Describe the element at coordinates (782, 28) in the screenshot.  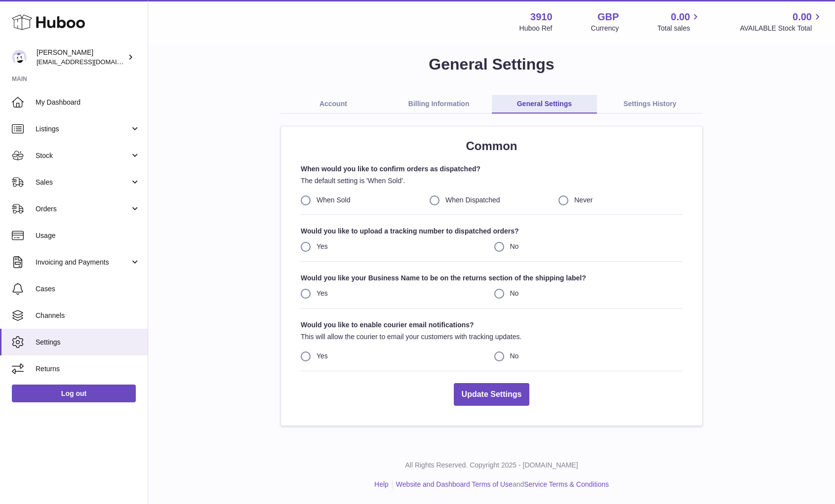
I see `span: AVAILABLE Stock Total` at that location.